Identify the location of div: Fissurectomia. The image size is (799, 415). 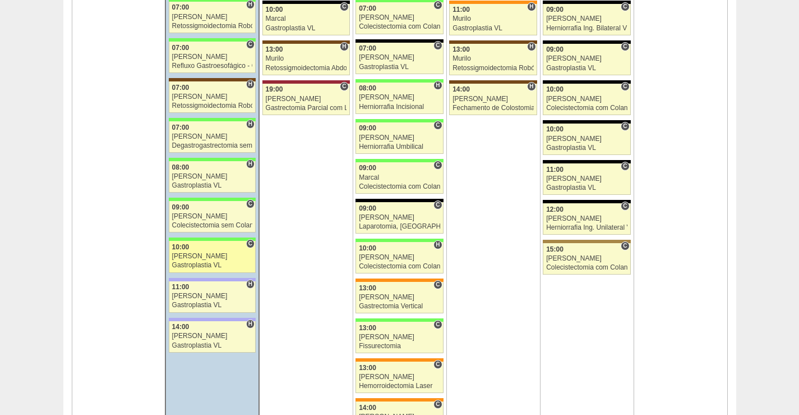
(399, 346).